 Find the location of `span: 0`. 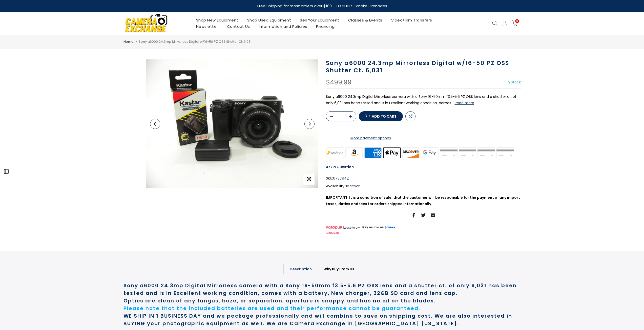

span: 0 is located at coordinates (517, 21).